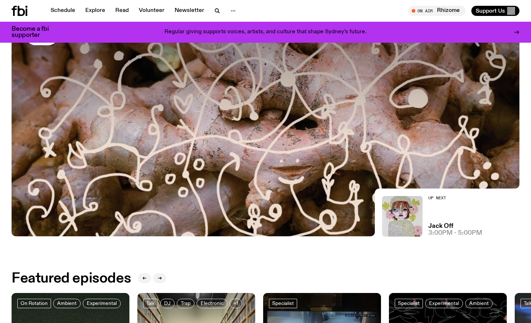 The image size is (531, 323). What do you see at coordinates (185, 303) in the screenshot?
I see `span: Trap` at bounding box center [185, 303].